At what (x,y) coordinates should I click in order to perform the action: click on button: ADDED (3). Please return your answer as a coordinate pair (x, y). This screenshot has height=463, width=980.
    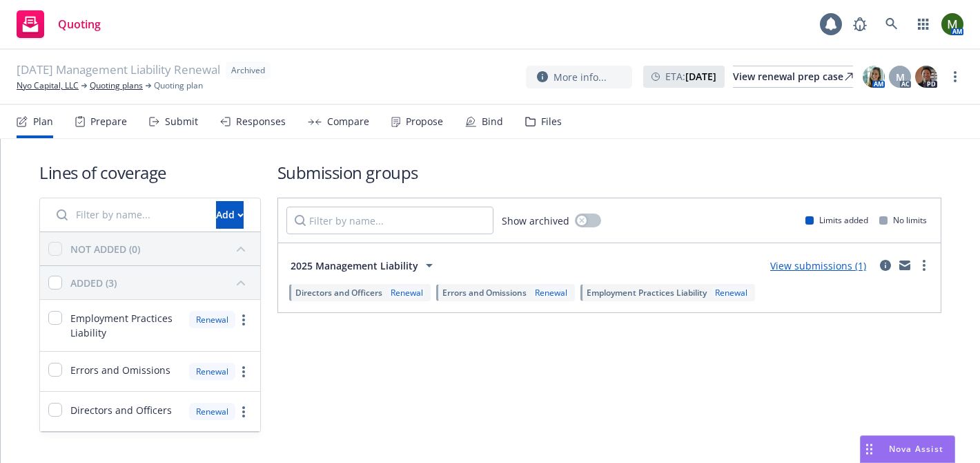
    Looking at the image, I should click on (161, 282).